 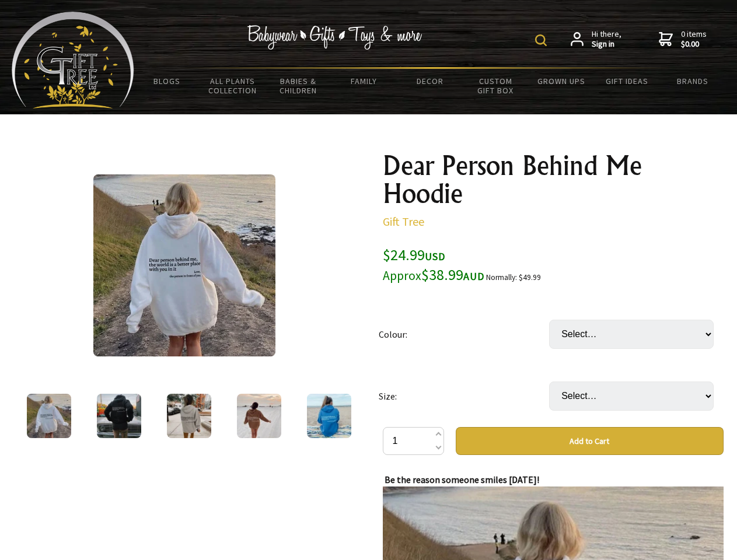 What do you see at coordinates (429, 81) in the screenshot?
I see `a: Decor` at bounding box center [429, 81].